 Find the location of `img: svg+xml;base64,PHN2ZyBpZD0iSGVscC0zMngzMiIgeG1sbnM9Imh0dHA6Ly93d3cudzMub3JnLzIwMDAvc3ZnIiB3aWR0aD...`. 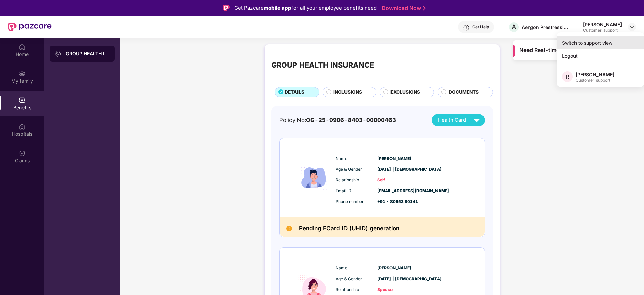

img: svg+xml;base64,PHN2ZyBpZD0iSGVscC0zMngzMiIgeG1sbnM9Imh0dHA6Ly93d3cudzMub3JnLzIwMDAvc3ZnIiB3aWR0aD... is located at coordinates (467, 27).